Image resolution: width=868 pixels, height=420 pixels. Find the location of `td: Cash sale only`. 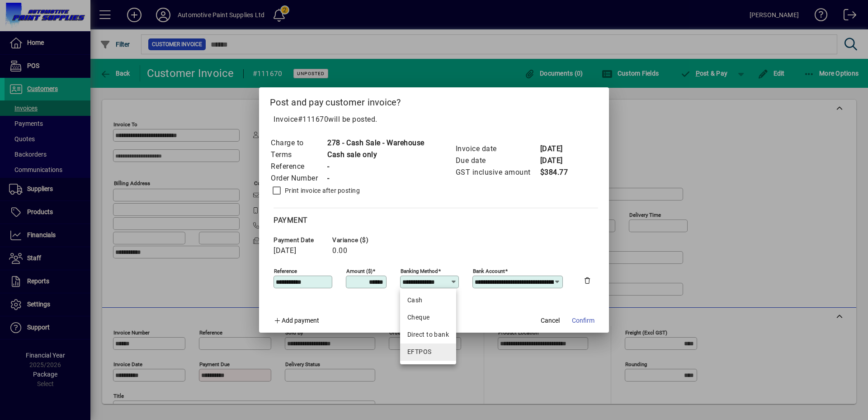

td: Cash sale only is located at coordinates (375, 155).